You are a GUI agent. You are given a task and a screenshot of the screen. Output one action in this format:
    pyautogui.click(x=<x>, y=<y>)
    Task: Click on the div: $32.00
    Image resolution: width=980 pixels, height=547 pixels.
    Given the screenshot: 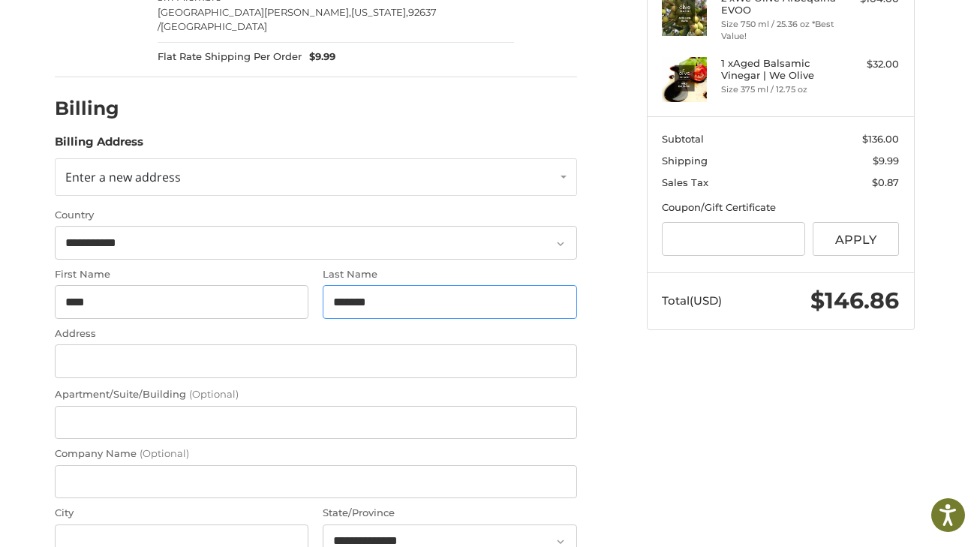 What is the action you would take?
    pyautogui.click(x=869, y=65)
    